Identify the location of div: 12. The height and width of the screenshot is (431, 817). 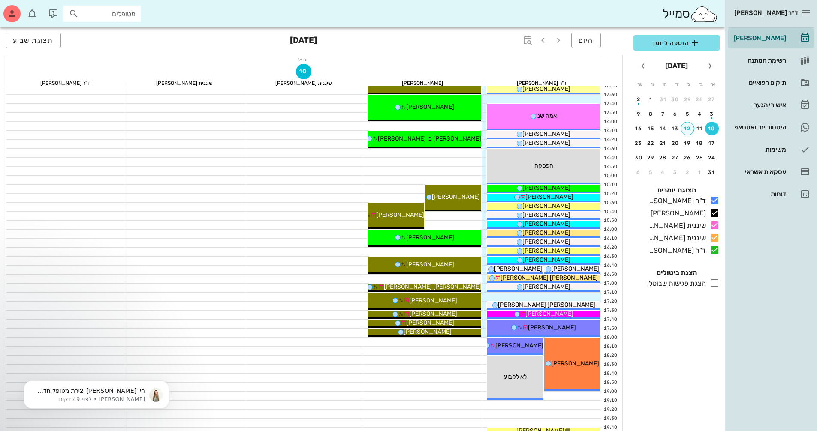
(687, 129).